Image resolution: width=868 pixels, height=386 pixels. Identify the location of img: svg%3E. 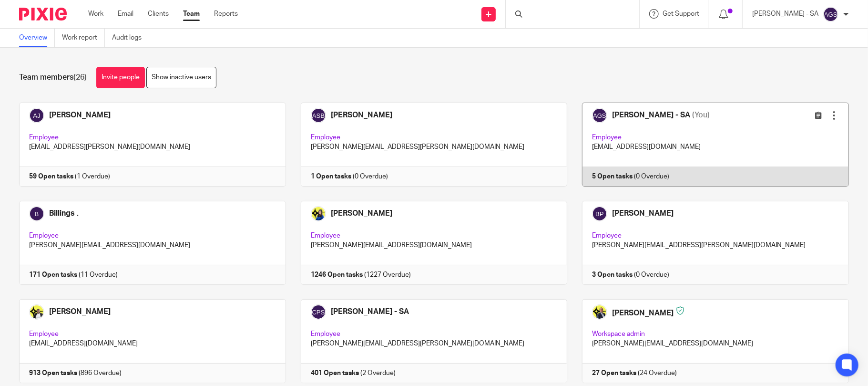
(831, 15).